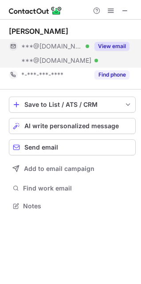  What do you see at coordinates (59, 169) in the screenshot?
I see `span: Add to email campaign` at bounding box center [59, 169].